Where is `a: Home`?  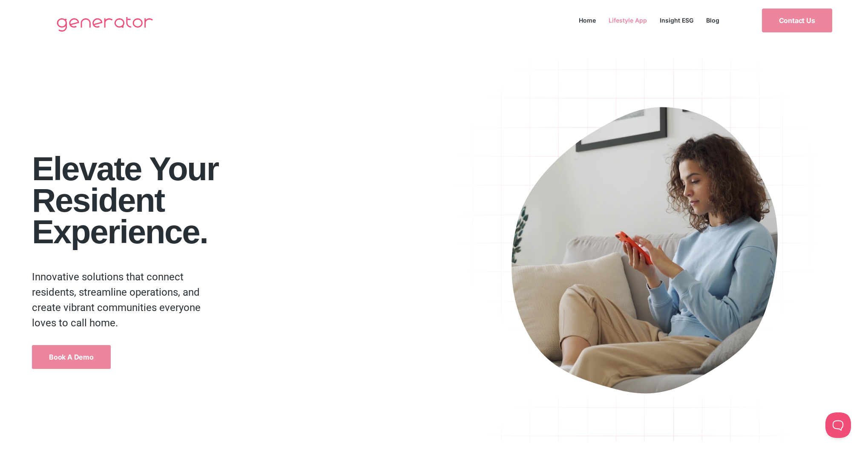 a: Home is located at coordinates (587, 20).